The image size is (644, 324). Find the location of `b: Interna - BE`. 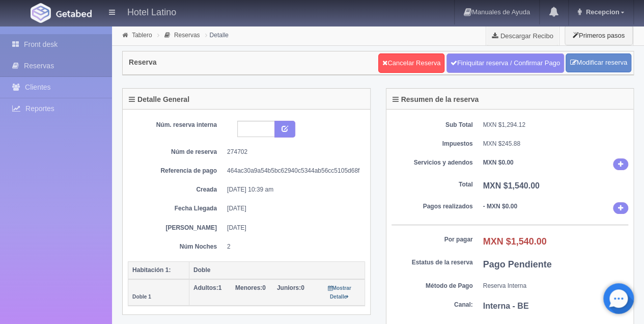

b: Interna - BE is located at coordinates (506, 305).